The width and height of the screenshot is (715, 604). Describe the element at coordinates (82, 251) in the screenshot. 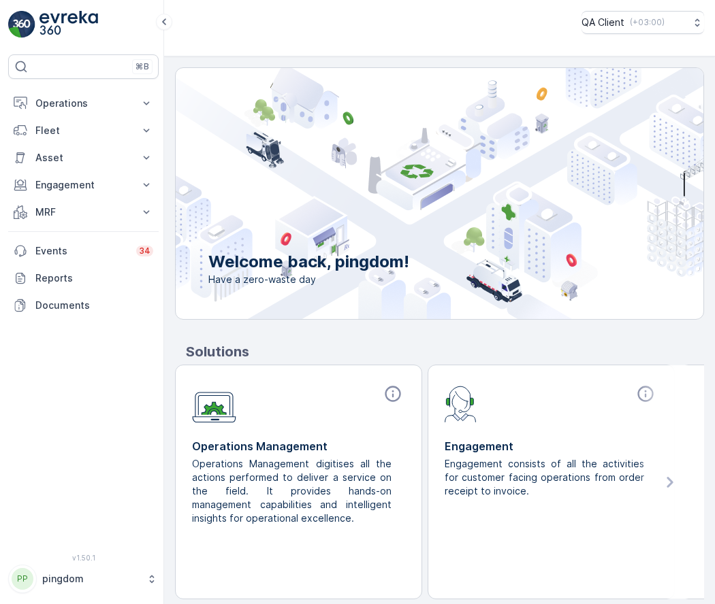

I see `p: Events` at that location.